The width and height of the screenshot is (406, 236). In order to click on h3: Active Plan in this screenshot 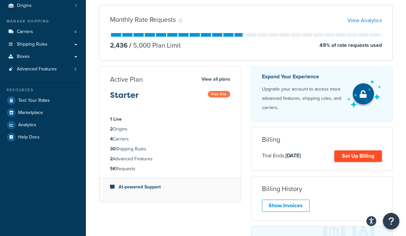, I will do `click(126, 79)`.